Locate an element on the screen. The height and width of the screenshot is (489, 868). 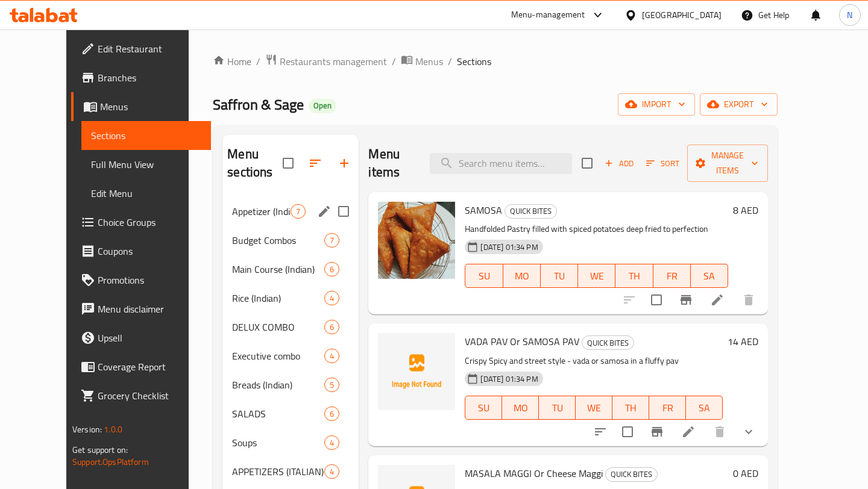
a: Coverage Report is located at coordinates (141, 367).